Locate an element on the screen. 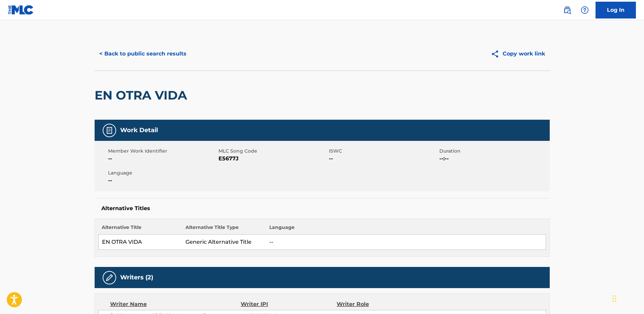 The height and width of the screenshot is (314, 644). a: Log In is located at coordinates (615, 10).